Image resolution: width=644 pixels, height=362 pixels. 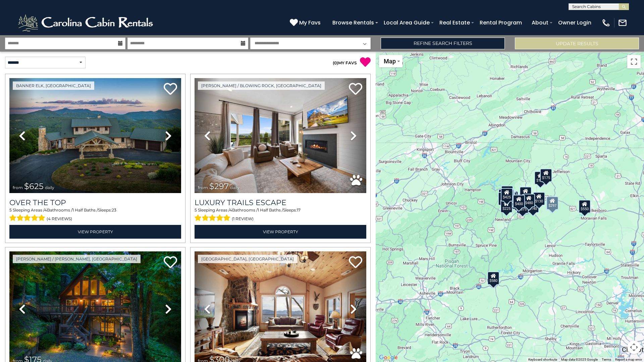 I want to click on a: Refine Search Filters, so click(x=443, y=43).